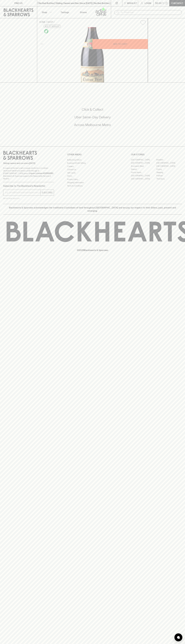 Image resolution: width=185 pixels, height=644 pixels. What do you see at coordinates (92, 179) in the screenshot?
I see `a: Privacy Policy` at bounding box center [92, 179].